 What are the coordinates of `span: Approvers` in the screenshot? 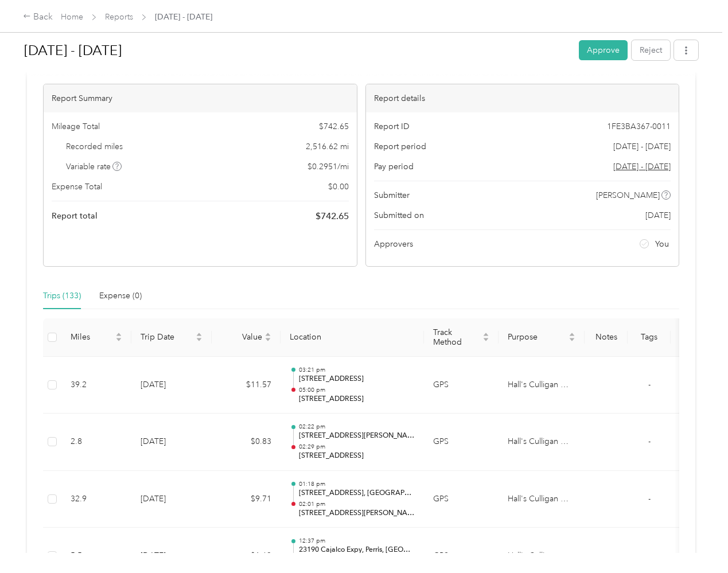 It's located at (393, 244).